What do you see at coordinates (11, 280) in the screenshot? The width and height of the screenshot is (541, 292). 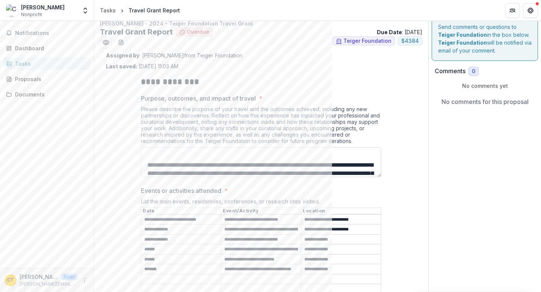 I see `div: Catherine Taft` at bounding box center [11, 280].